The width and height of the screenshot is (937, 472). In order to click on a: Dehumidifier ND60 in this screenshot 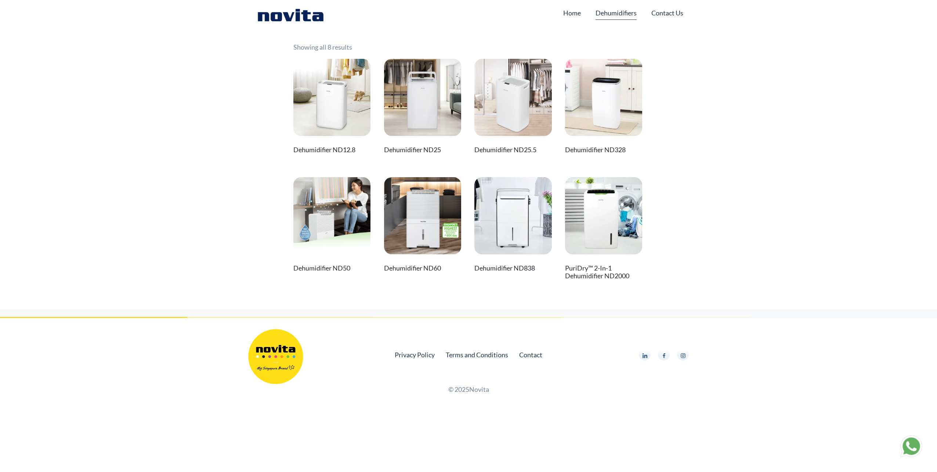, I will do `click(423, 226)`.